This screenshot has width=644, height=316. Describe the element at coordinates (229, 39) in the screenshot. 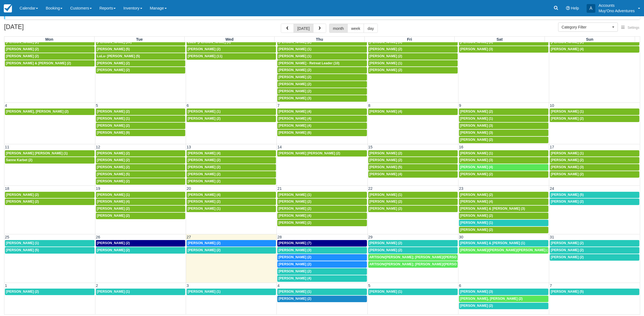

I see `span: Wed` at that location.